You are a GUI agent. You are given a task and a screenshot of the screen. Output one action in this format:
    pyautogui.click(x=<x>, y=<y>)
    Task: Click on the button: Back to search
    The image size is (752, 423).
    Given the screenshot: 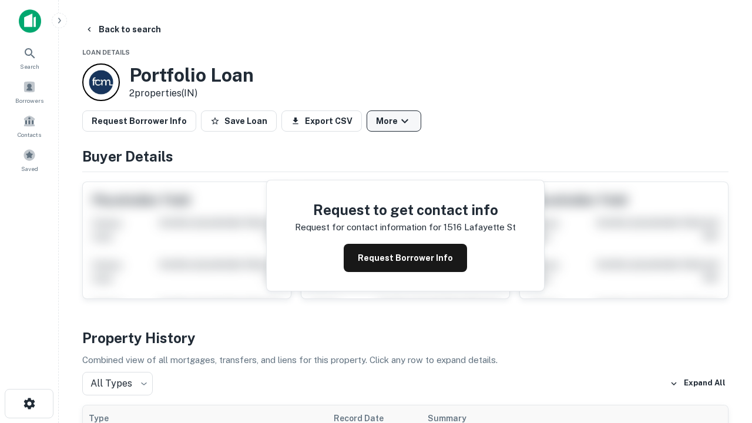 What is the action you would take?
    pyautogui.click(x=123, y=29)
    